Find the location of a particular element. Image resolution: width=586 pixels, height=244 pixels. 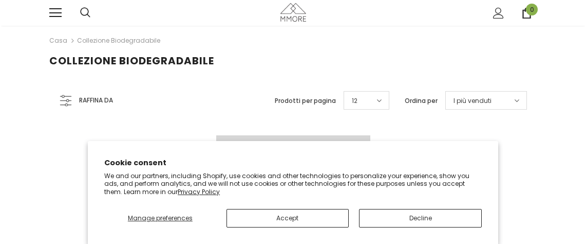

a: Casa is located at coordinates (58, 41).